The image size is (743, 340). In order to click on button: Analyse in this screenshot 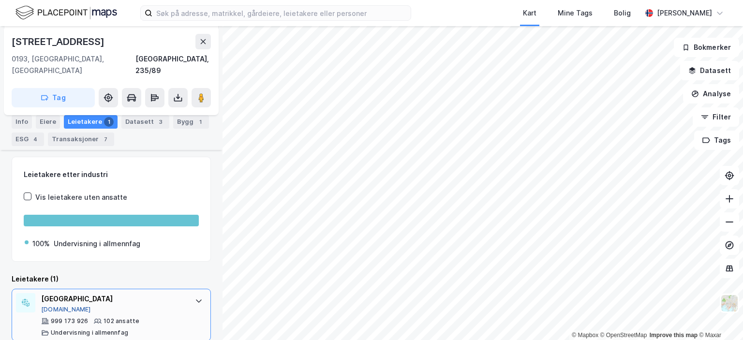, I will do `click(711, 94)`.